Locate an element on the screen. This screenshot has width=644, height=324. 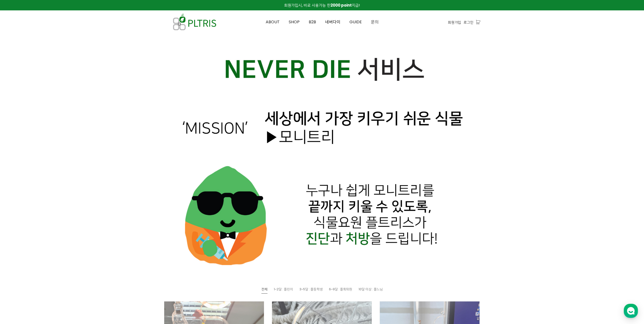
span: 회원가입 is located at coordinates (454, 22).